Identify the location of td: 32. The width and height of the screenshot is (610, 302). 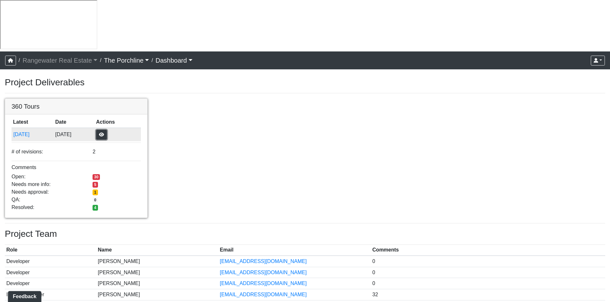
(488, 295).